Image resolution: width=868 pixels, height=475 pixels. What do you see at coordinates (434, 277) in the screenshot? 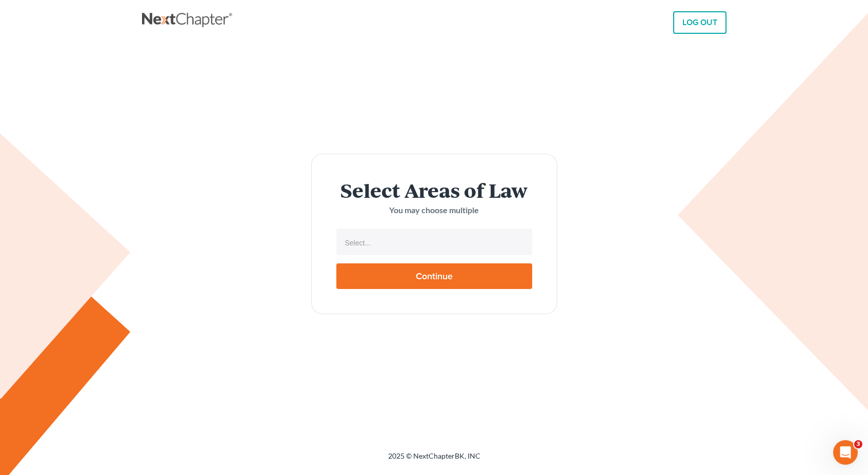
I see `input: Continue` at bounding box center [434, 277].